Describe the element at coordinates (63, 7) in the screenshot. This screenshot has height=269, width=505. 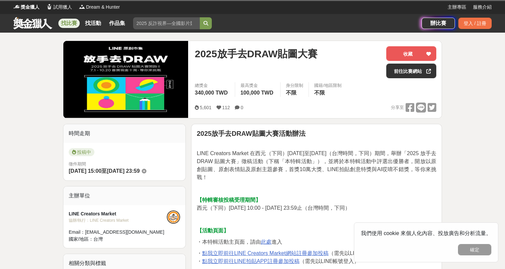
I see `span: 試用獵人` at that location.